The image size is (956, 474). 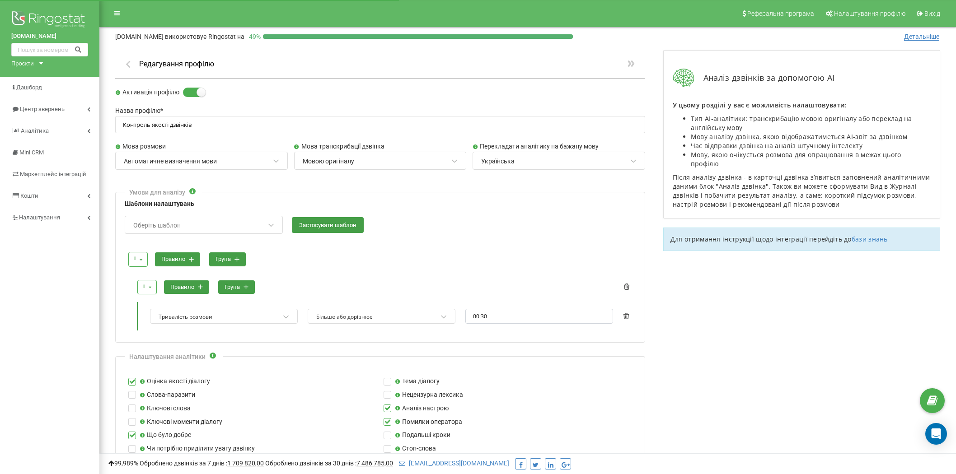 I want to click on label: Назва профілю *, so click(x=380, y=111).